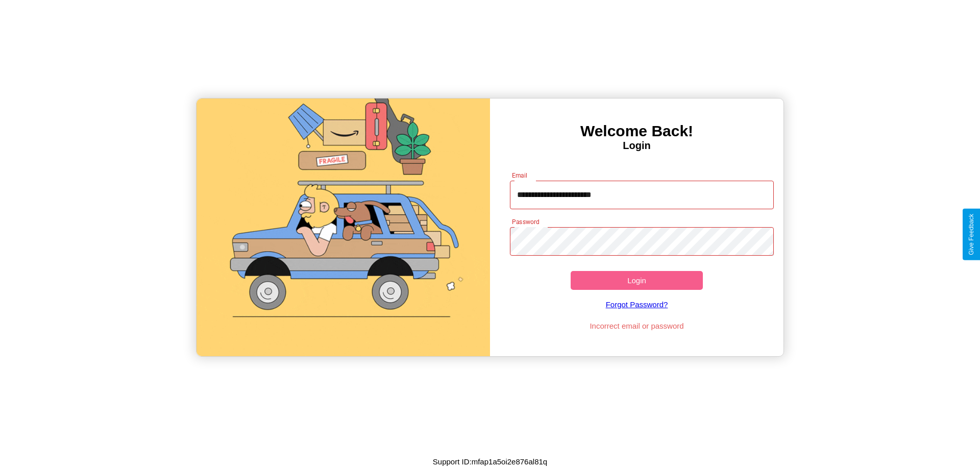 This screenshot has width=980, height=469. I want to click on p: Incorrect email or password, so click(637, 325).